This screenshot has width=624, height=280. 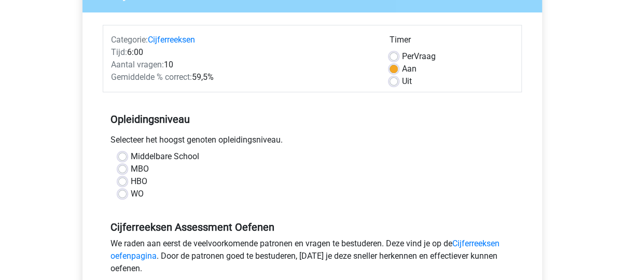 What do you see at coordinates (139, 182) in the screenshot?
I see `label: HBO` at bounding box center [139, 182].